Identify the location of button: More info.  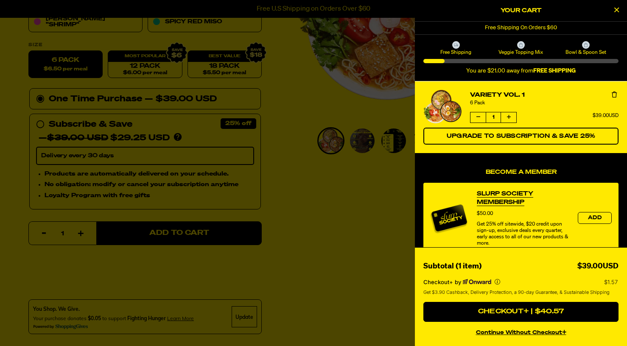
(497, 282).